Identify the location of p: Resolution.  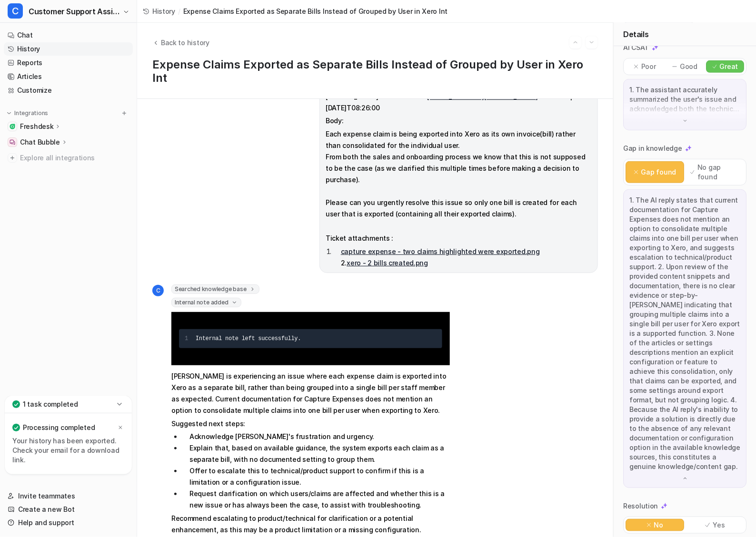
(640, 506).